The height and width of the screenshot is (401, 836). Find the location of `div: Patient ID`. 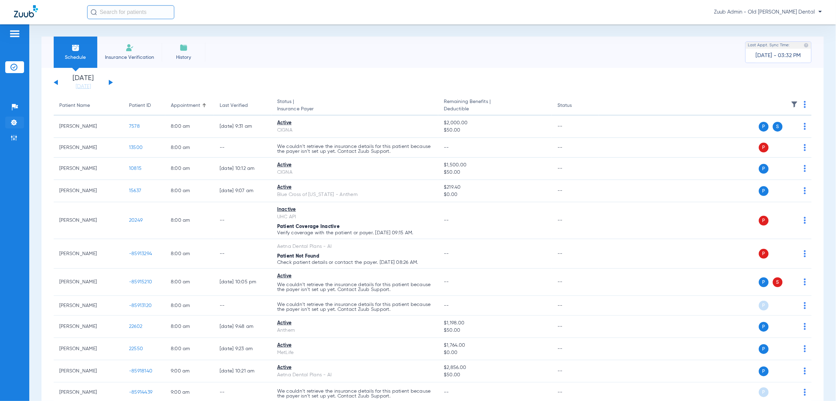

div: Patient ID is located at coordinates (140, 106).